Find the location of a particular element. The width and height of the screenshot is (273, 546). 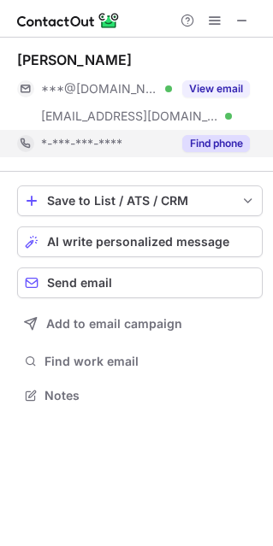

div: Save to List / ATS / CRM is located at coordinates (139, 201).